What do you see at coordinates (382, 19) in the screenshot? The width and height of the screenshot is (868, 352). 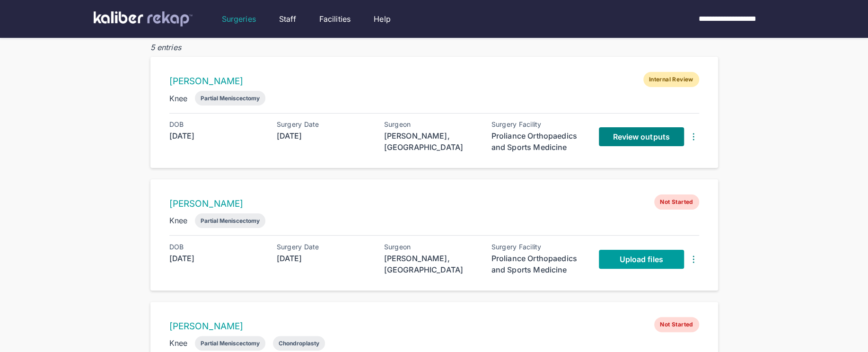 I see `a: Help` at bounding box center [382, 19].